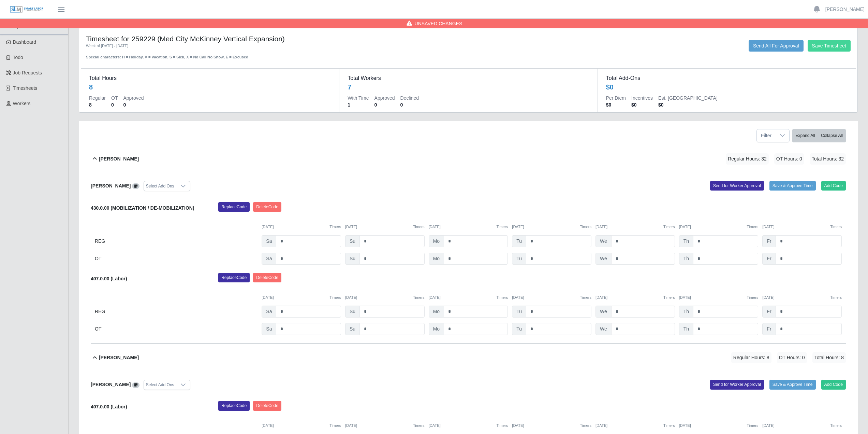 Image resolution: width=868 pixels, height=434 pixels. Describe the element at coordinates (642, 98) in the screenshot. I see `dt: Incentives` at that location.